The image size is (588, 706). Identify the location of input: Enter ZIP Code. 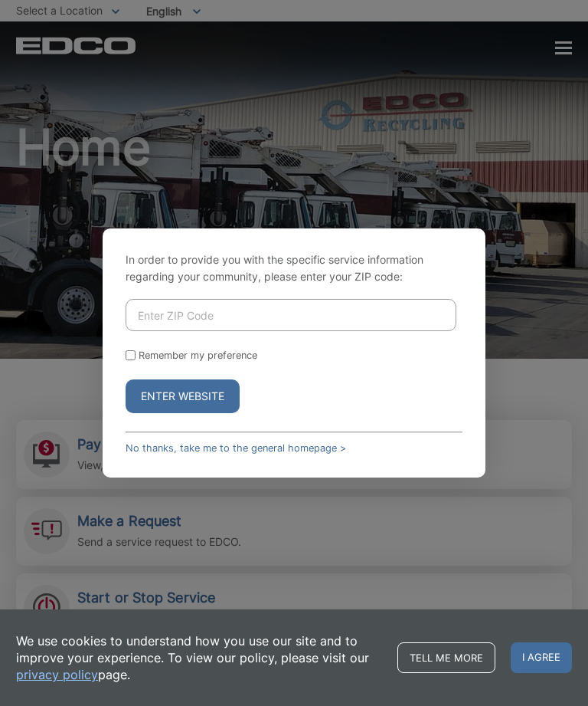
(291, 315).